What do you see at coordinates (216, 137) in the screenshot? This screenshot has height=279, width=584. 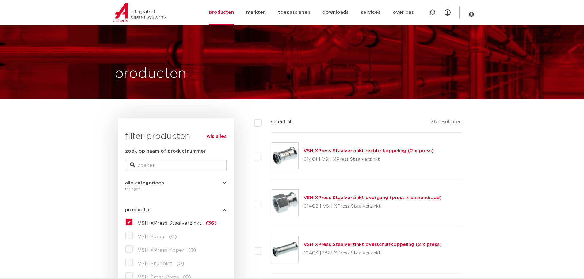 I see `a: wis alles` at bounding box center [216, 137].